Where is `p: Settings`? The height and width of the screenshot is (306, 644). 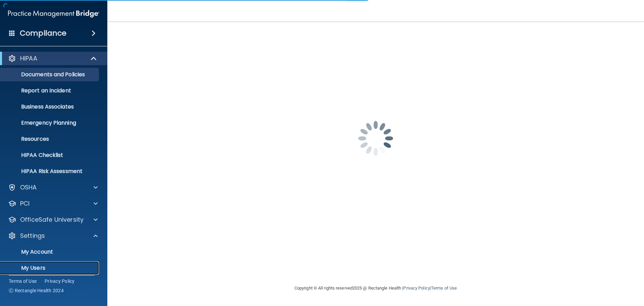 p: Settings is located at coordinates (33, 236).